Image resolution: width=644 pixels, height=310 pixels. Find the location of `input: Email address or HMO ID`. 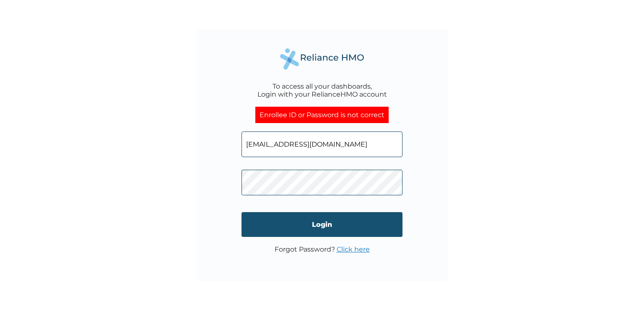

input: Email address or HMO ID is located at coordinates (322, 144).